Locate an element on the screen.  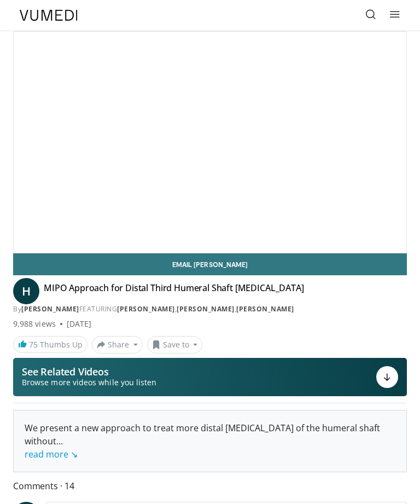
img: VuMedi Logo is located at coordinates (49, 15).